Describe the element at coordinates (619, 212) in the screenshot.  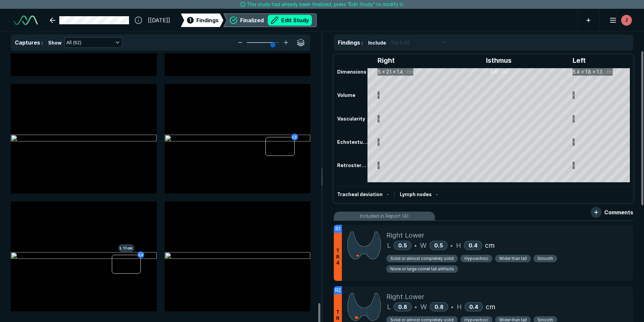
I see `span: Comments` at that location.